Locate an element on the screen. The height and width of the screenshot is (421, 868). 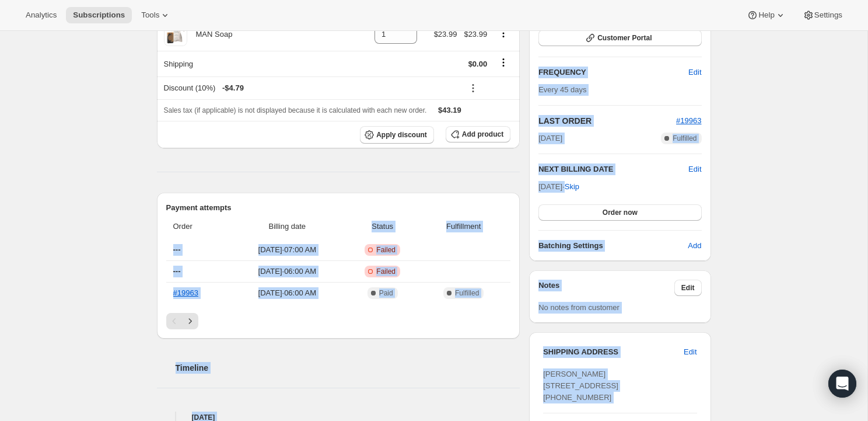
span: Customer Portal is located at coordinates (624, 38).